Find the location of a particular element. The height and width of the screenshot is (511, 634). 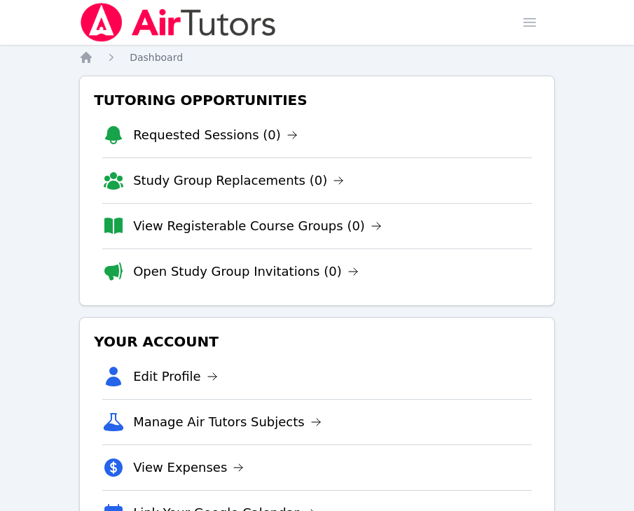

h3: Tutoring Opportunities is located at coordinates (317, 100).